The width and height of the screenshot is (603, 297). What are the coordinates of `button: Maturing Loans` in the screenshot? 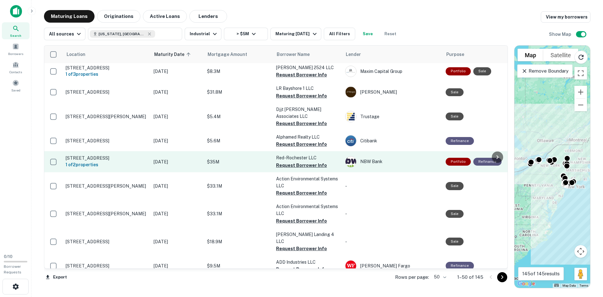 It's located at (69, 16).